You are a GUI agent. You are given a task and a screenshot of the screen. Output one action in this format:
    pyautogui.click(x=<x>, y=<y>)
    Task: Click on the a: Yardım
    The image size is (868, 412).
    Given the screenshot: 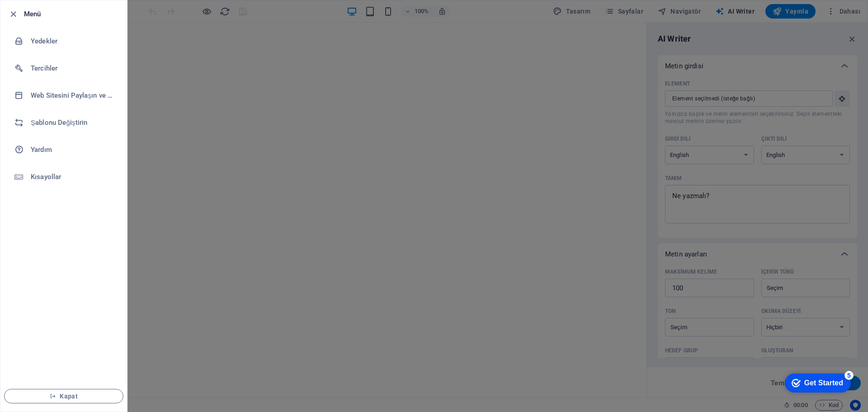 What is the action you would take?
    pyautogui.click(x=64, y=150)
    